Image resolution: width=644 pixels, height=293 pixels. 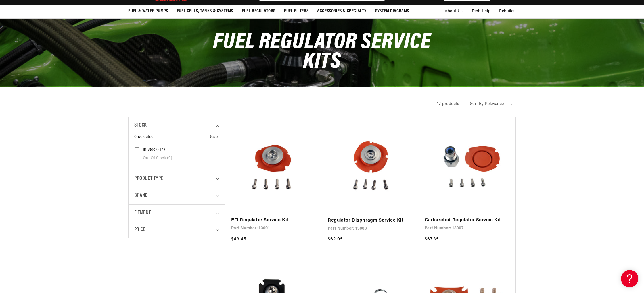 I want to click on span: Out of stock (0), so click(x=157, y=159).